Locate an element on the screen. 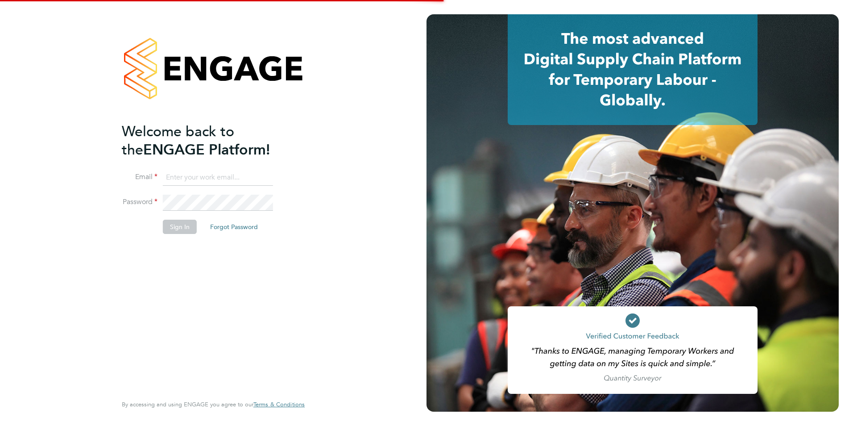 This screenshot has height=426, width=853. label: Email is located at coordinates (140, 177).